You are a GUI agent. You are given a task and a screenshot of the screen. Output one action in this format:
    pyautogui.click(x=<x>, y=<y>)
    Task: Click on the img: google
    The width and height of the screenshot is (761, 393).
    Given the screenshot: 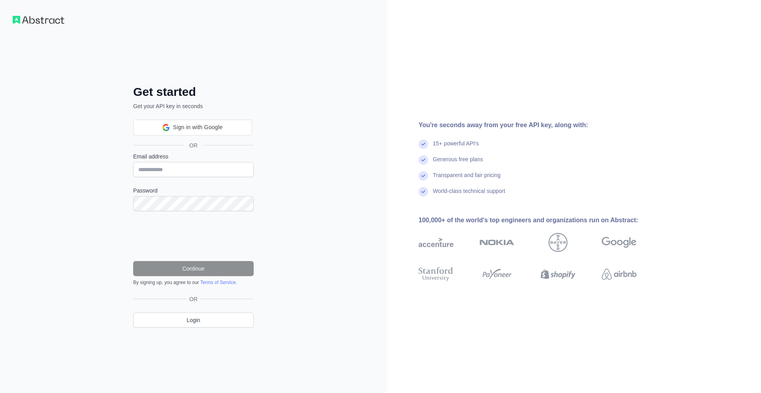 What is the action you would take?
    pyautogui.click(x=619, y=243)
    